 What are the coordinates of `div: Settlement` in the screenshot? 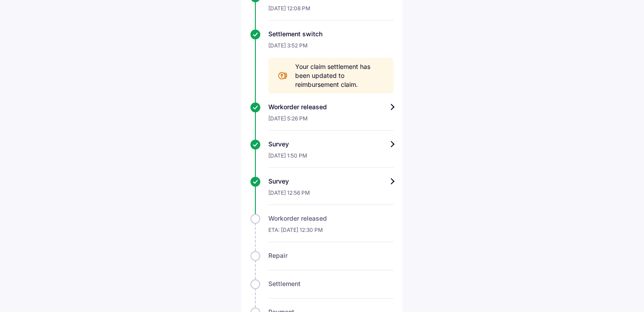 It's located at (331, 284).